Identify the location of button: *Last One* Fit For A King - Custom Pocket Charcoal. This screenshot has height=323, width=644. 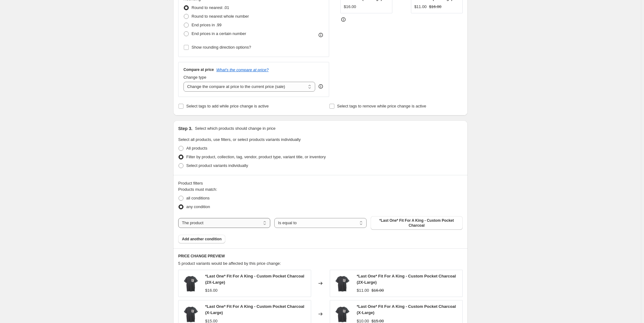
(416, 223).